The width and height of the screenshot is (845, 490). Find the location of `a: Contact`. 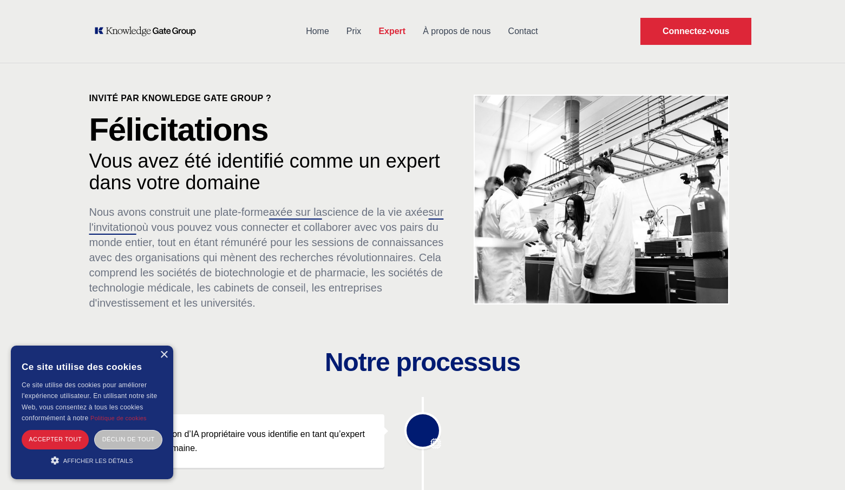

a: Contact is located at coordinates (523, 31).